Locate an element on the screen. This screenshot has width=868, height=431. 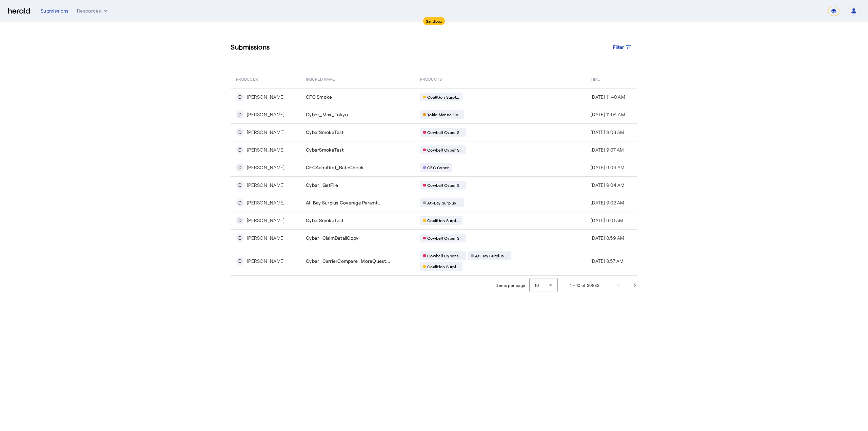
div: Items per page: is located at coordinates (511, 285).